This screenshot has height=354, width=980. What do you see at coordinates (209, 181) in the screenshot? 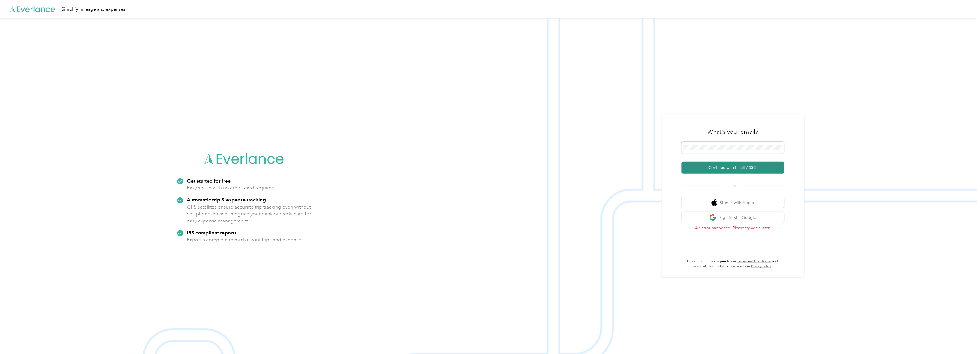
I see `strong: Get started for free` at bounding box center [209, 181].